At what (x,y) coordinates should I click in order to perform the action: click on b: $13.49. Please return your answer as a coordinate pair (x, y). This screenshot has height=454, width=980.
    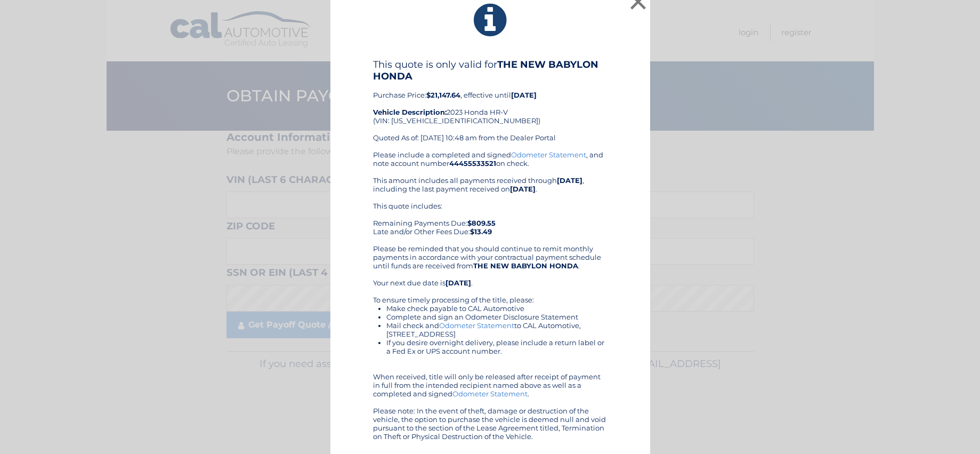
    Looking at the image, I should click on (481, 231).